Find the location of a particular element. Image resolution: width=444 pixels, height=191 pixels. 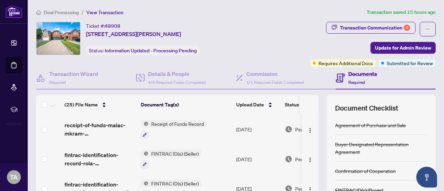

span: Information Updated - Processing Pending is located at coordinates (151, 51).